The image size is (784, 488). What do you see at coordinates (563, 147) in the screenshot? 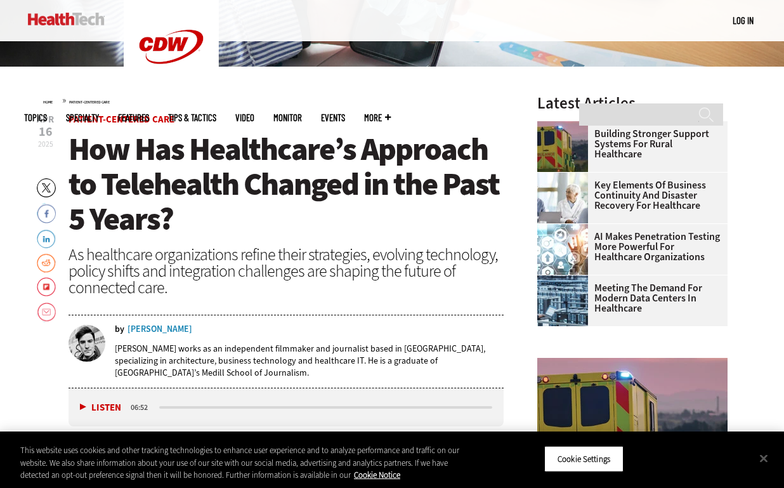
I see `img: ambulance driving down country road at sunset` at bounding box center [563, 147].